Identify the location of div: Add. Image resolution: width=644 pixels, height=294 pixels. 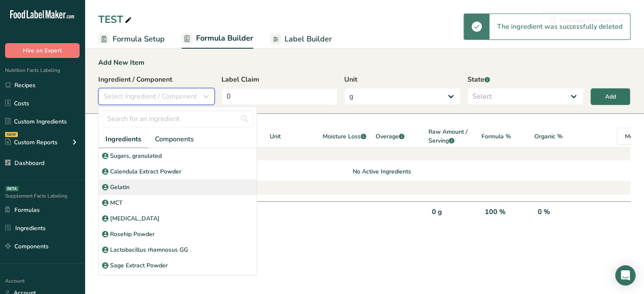
(611, 96).